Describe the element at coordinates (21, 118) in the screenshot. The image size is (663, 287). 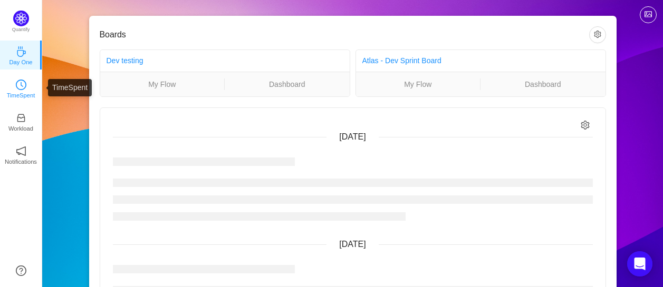
I see `i: icon: inbox` at that location.